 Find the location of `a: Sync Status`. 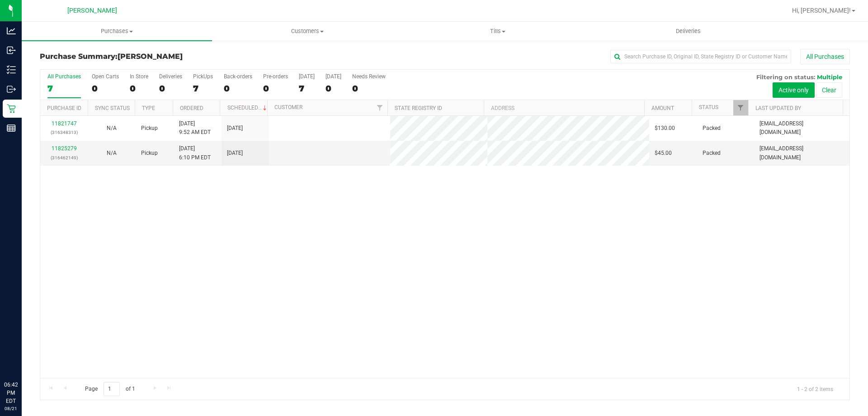

a: Sync Status is located at coordinates (112, 108).